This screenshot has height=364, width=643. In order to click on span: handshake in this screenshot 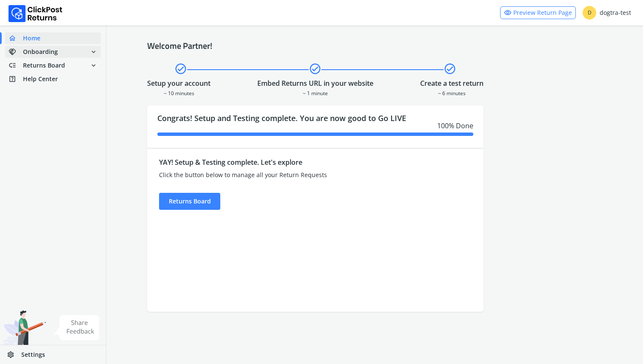, I will do `click(16, 52)`.